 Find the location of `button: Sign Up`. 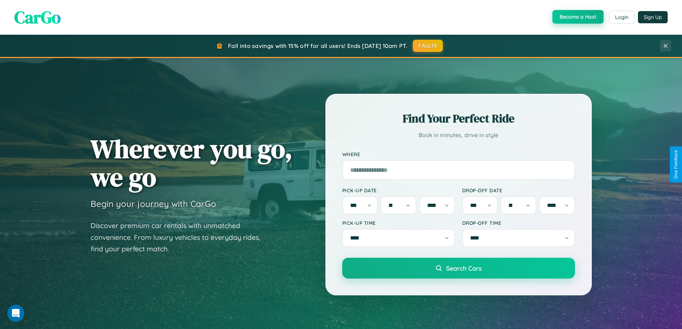

button: Sign Up is located at coordinates (653, 17).